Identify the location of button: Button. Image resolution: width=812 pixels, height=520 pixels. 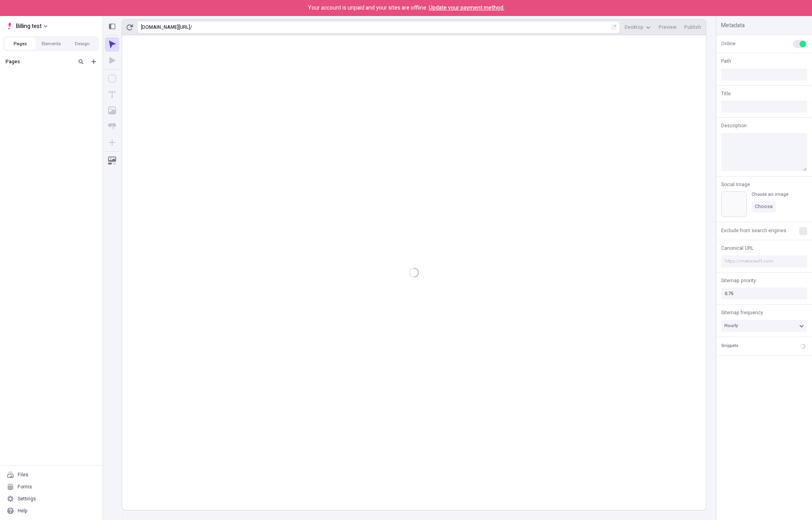
(112, 127).